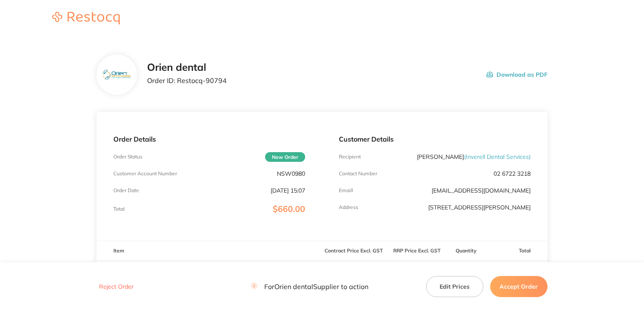 Image resolution: width=644 pixels, height=311 pixels. I want to click on p: Contact Number, so click(358, 173).